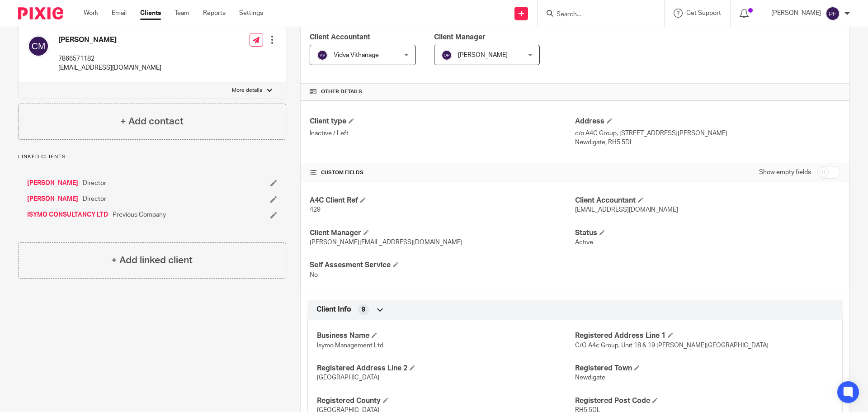 The image size is (868, 412). I want to click on h4: Client Accountant, so click(708, 200).